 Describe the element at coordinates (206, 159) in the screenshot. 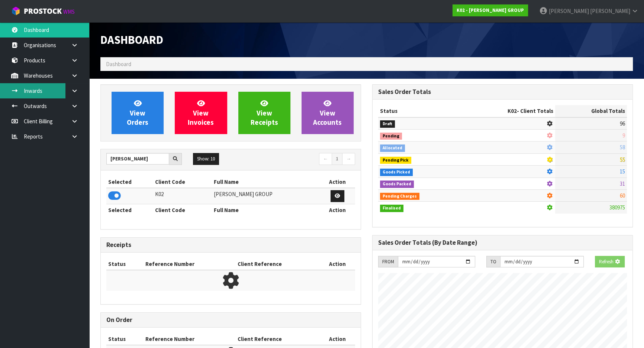

I see `button: Show: 10` at that location.